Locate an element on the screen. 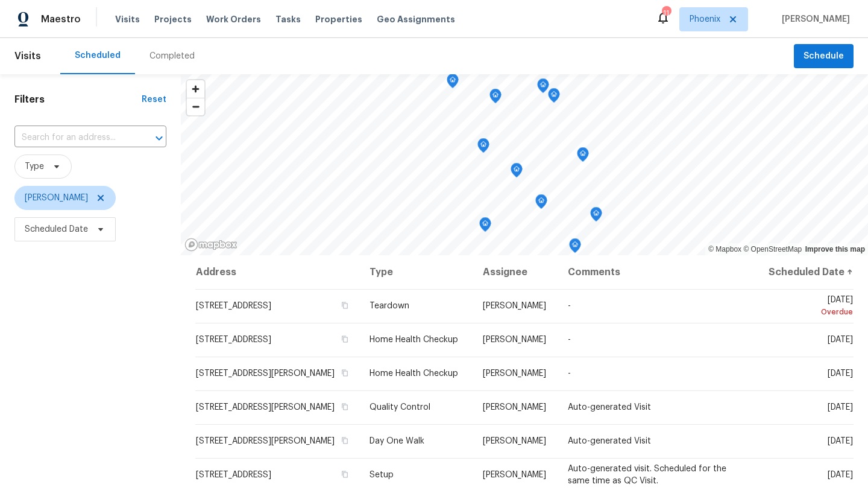 This screenshot has width=868, height=490. th: Type is located at coordinates (417, 272).